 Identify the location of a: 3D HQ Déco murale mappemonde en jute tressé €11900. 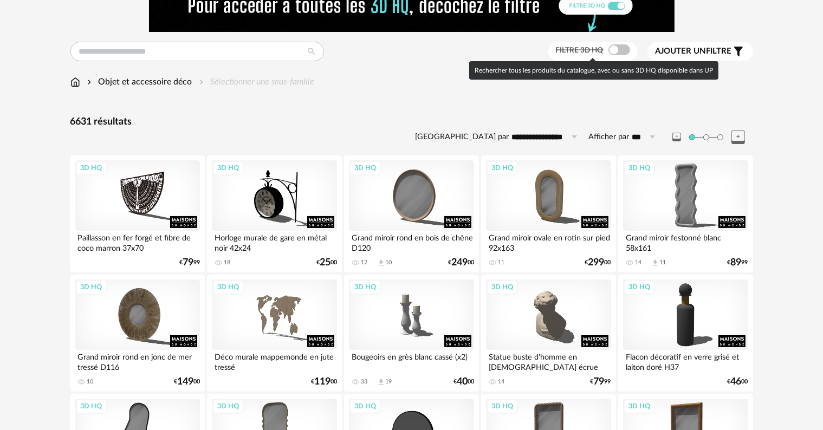
(274, 333).